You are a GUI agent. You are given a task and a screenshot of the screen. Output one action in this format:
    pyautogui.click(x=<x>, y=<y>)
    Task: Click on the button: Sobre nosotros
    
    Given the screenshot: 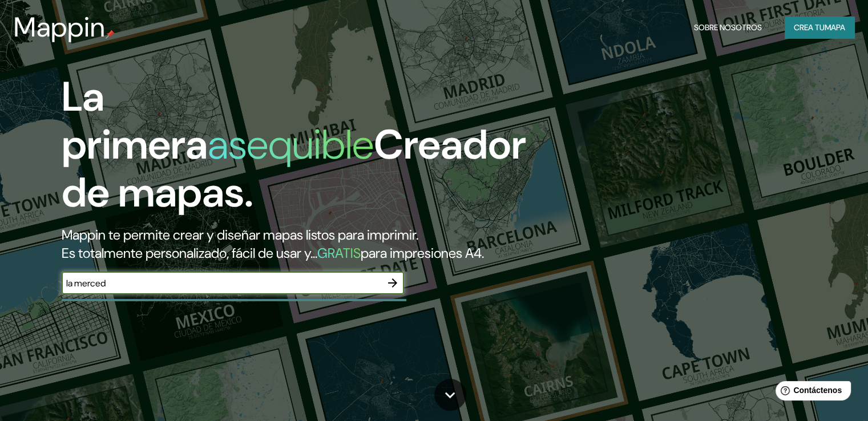 What is the action you would take?
    pyautogui.click(x=728, y=27)
    